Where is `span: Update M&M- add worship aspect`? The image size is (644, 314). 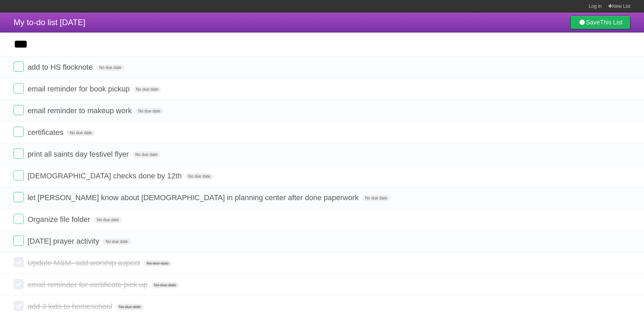
span: Update M&M- add worship aspect is located at coordinates (85, 262).